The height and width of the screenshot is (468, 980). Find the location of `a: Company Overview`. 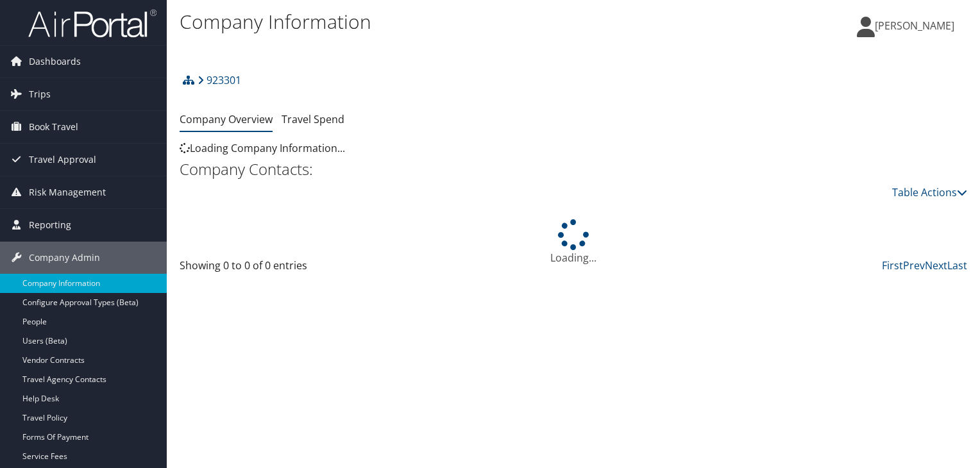

a: Company Overview is located at coordinates (226, 120).